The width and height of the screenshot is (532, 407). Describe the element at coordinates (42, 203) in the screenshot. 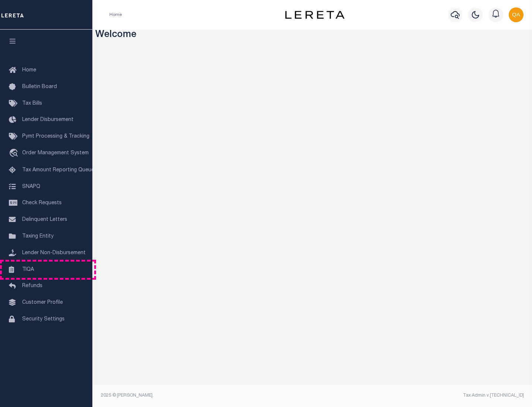

I see `span: Check Requests` at that location.